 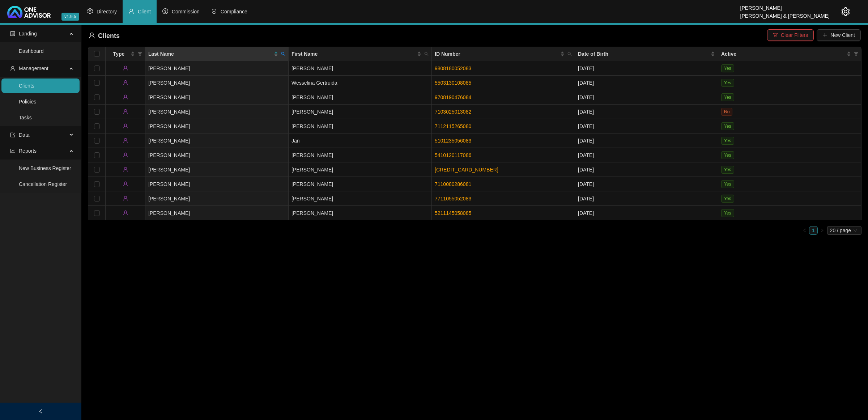 What do you see at coordinates (41, 411) in the screenshot?
I see `span: left` at bounding box center [41, 411].